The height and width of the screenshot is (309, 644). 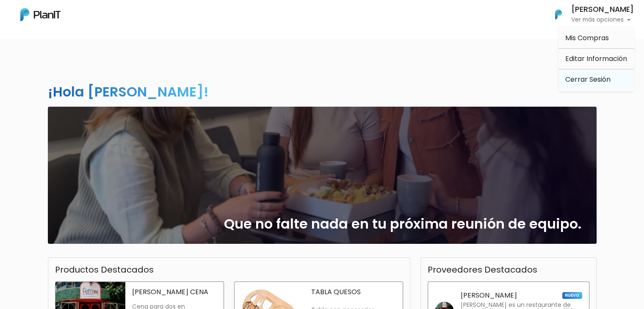 What do you see at coordinates (483, 270) in the screenshot?
I see `h3: Proveedores Destacados` at bounding box center [483, 270].